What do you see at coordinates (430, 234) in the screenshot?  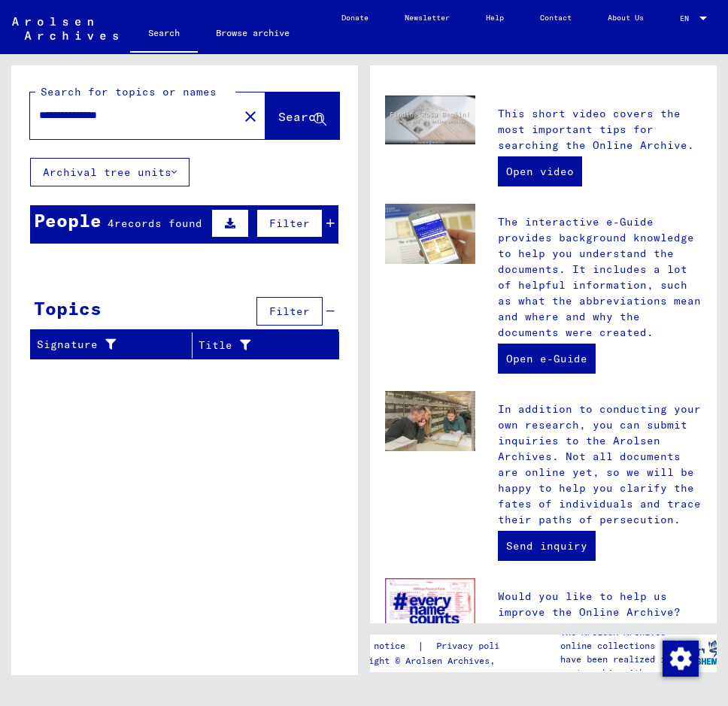 I see `img: eguide.jpg` at bounding box center [430, 234].